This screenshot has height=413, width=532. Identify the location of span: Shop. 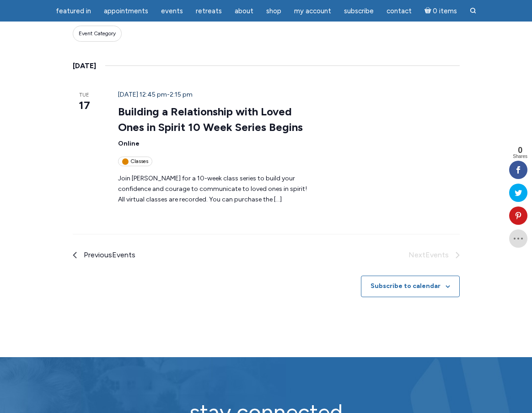
(273, 11).